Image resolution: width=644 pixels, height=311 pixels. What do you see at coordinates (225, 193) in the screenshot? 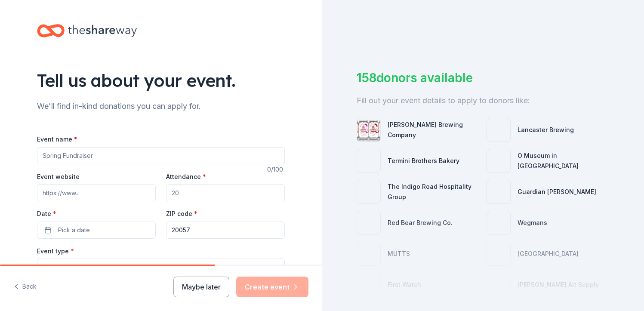
I see `input: 20` at bounding box center [225, 193].